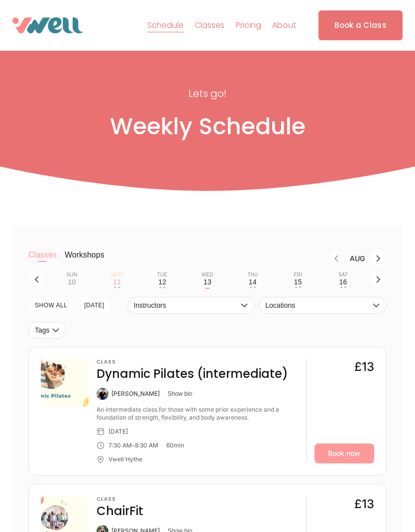 The height and width of the screenshot is (532, 415). Describe the element at coordinates (253, 258) in the screenshot. I see `nav: Month switch` at that location.